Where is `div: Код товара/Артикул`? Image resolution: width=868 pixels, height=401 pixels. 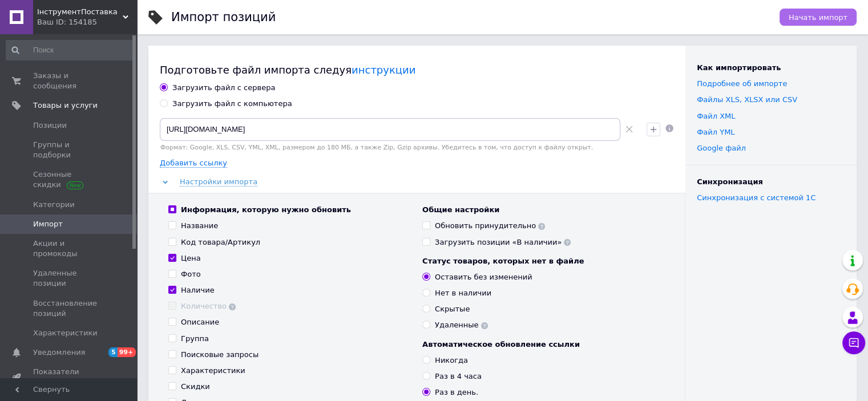 div: Код товара/Артикул is located at coordinates (220, 242).